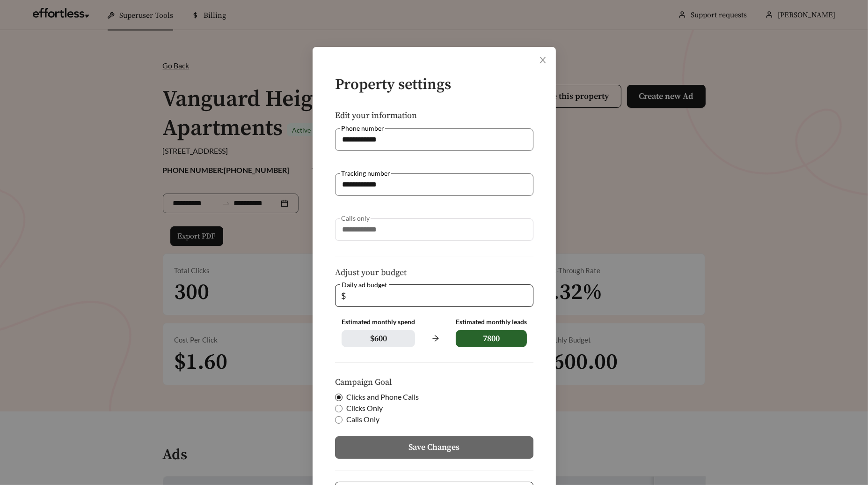 The height and width of the screenshot is (485, 868). I want to click on span: close, so click(543, 59).